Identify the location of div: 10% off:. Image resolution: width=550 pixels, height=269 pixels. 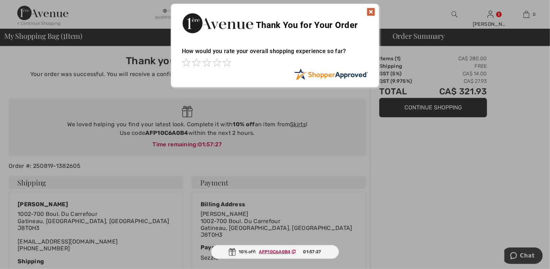
(275, 252).